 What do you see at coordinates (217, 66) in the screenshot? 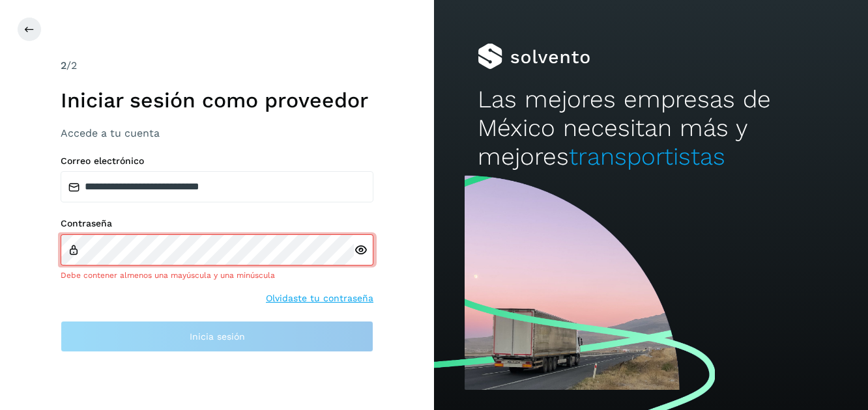
I see `div: /2` at bounding box center [217, 66].